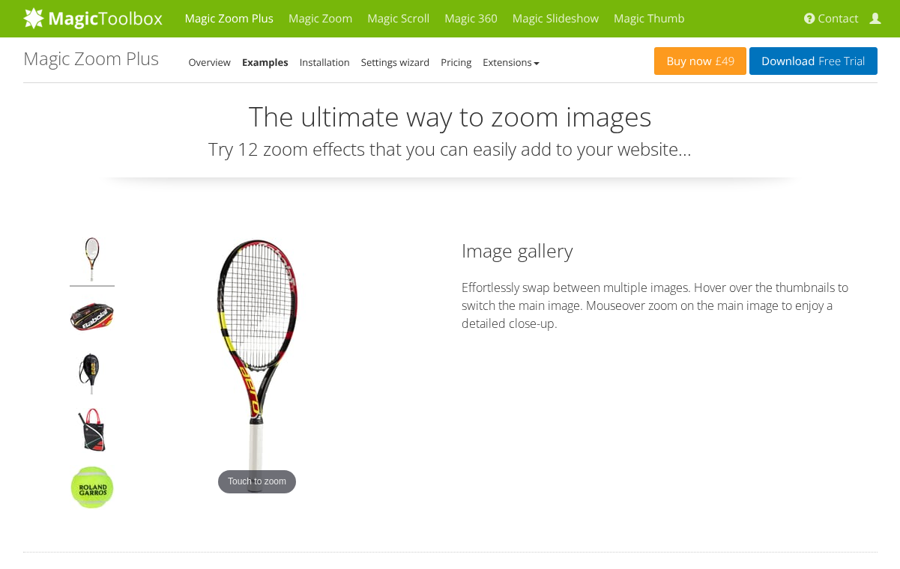  Describe the element at coordinates (93, 18) in the screenshot. I see `img: MagicToolbox.com - Image tools for your website` at that location.